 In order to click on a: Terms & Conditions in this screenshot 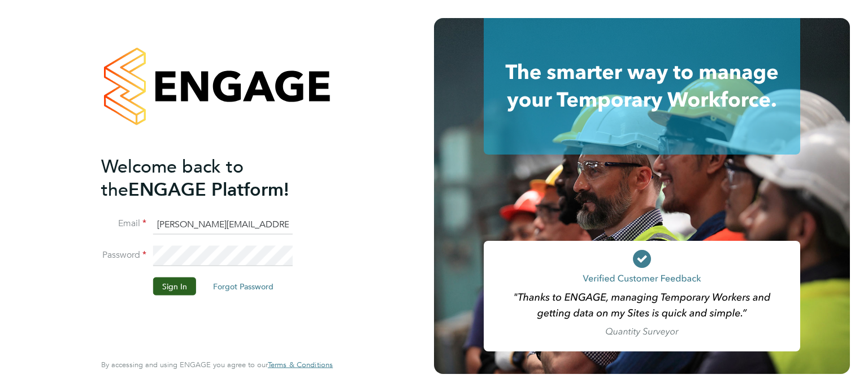, I will do `click(300, 365)`.